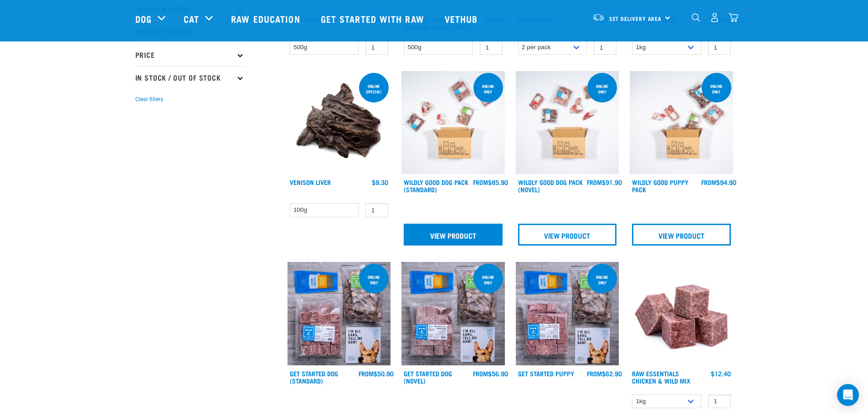 The height and width of the screenshot is (415, 868). I want to click on a: Raw Education, so click(266, 18).